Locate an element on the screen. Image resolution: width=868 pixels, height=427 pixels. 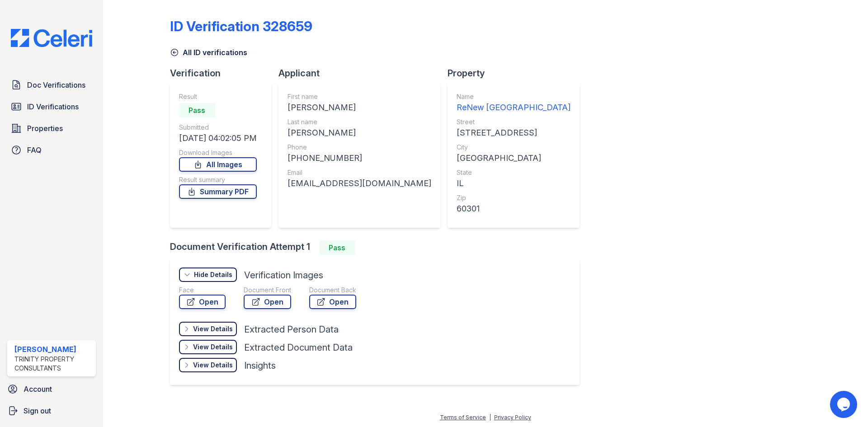
a: All Images is located at coordinates (218, 164).